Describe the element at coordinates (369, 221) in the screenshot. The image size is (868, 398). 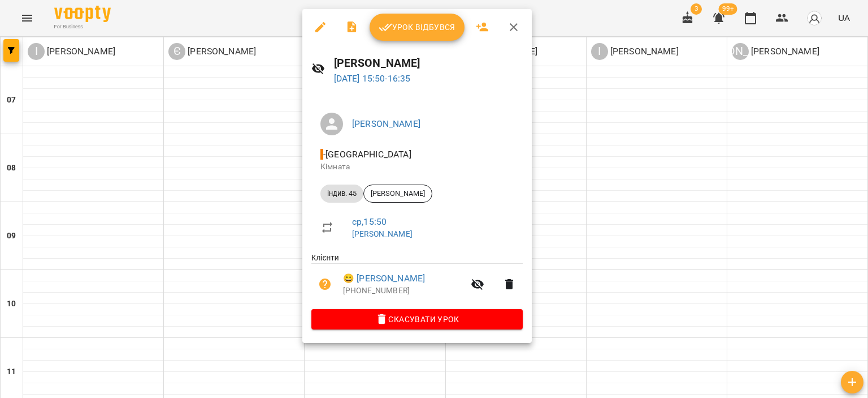
I see `a: ср , 15:50` at that location.